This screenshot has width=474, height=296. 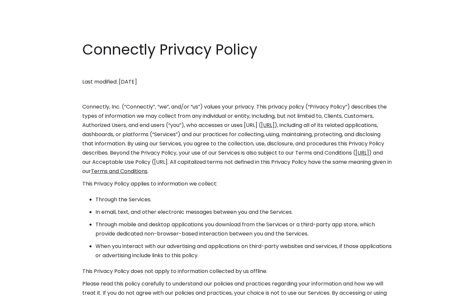 What do you see at coordinates (244, 251) in the screenshot?
I see `li: When you interact with our advertising and applications on third-party websites and services, if ...` at bounding box center [244, 251].